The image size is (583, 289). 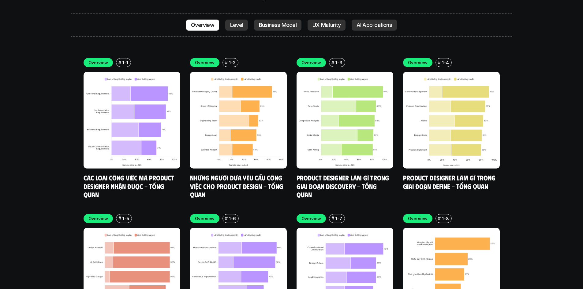 What do you see at coordinates (339, 62) in the screenshot?
I see `p: 1-3` at bounding box center [339, 62].